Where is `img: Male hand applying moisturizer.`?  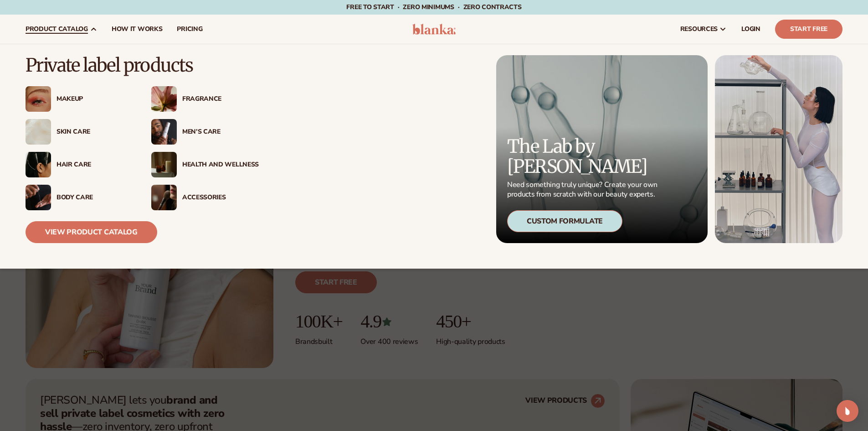 img: Male hand applying moisturizer. is located at coordinates (38, 197).